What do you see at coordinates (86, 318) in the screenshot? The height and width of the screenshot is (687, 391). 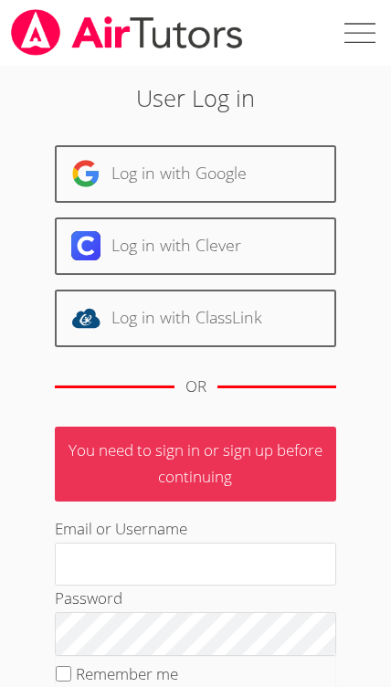 I see `img: classlink-logo-d6bb404cc1216ec64c9a2012d9dc4662098be43eaf13dc465df04b49fa7ab582.svg` at bounding box center [86, 318].